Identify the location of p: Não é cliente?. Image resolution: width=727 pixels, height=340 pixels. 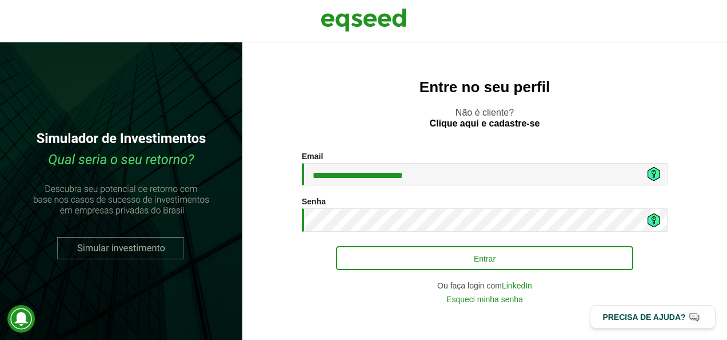
(485, 118).